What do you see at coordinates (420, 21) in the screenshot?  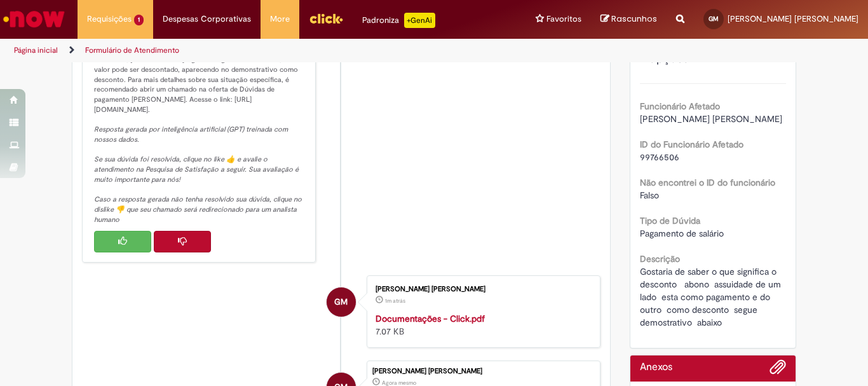 I see `p: +GenAi` at bounding box center [420, 21].